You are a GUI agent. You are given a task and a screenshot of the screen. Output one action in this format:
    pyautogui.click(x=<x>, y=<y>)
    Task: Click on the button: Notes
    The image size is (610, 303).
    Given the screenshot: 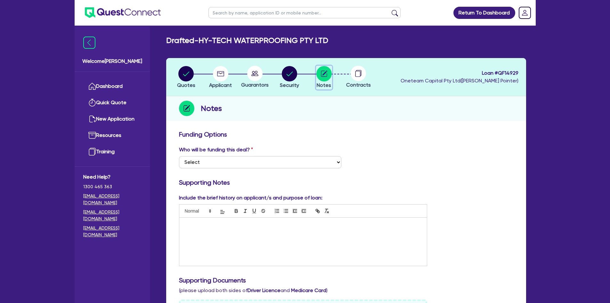 What is the action you would take?
    pyautogui.click(x=324, y=77)
    